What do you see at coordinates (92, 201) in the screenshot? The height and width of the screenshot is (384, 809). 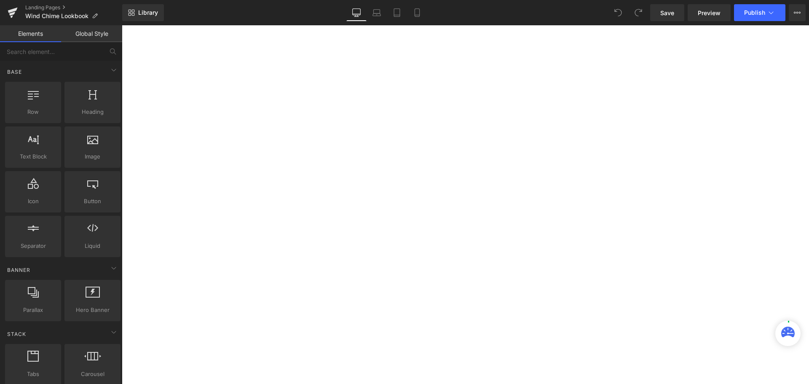 I see `span: Button` at bounding box center [92, 201].